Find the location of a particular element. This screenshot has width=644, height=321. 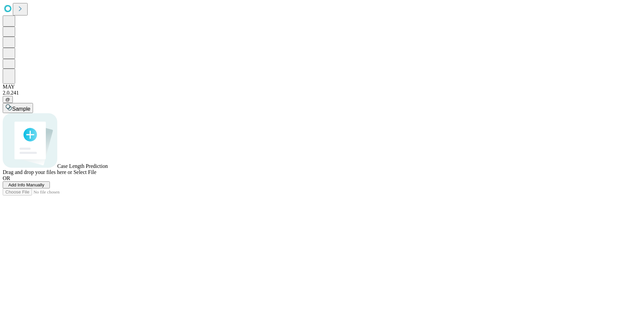

div: 2.0.241 is located at coordinates (322, 93).